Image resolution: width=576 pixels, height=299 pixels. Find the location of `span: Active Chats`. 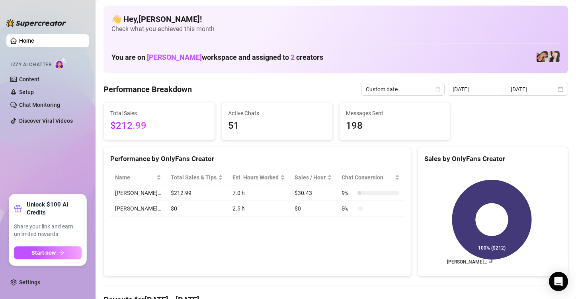

span: Active Chats is located at coordinates (277, 113).